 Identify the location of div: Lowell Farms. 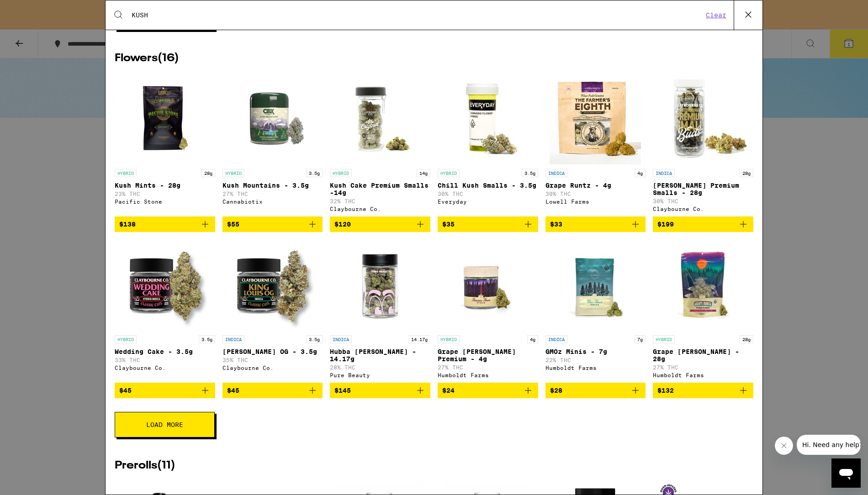
(596, 201).